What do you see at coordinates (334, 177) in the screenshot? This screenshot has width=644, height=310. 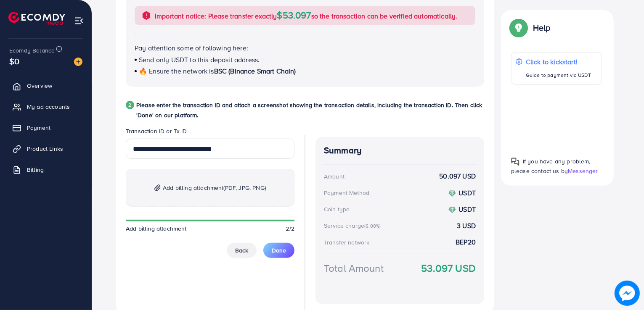 I see `div: Amount` at bounding box center [334, 177].